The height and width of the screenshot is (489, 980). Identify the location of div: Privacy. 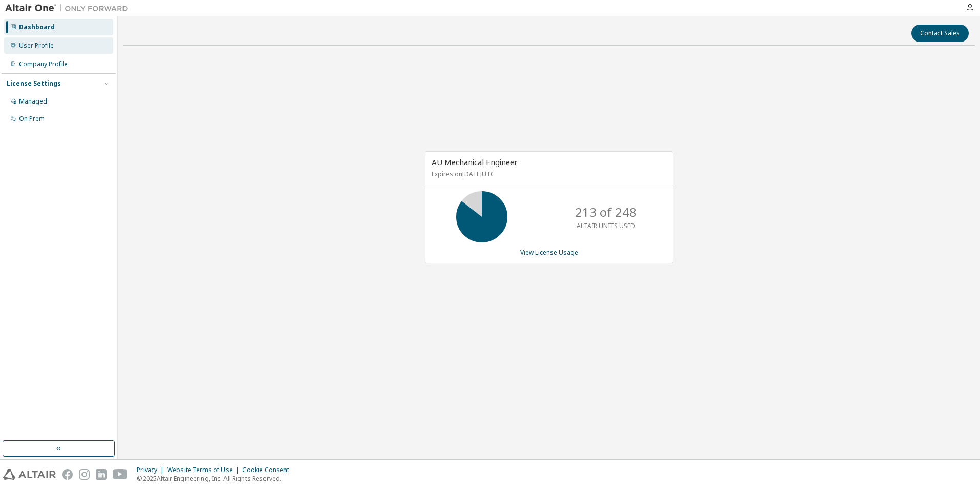
(152, 470).